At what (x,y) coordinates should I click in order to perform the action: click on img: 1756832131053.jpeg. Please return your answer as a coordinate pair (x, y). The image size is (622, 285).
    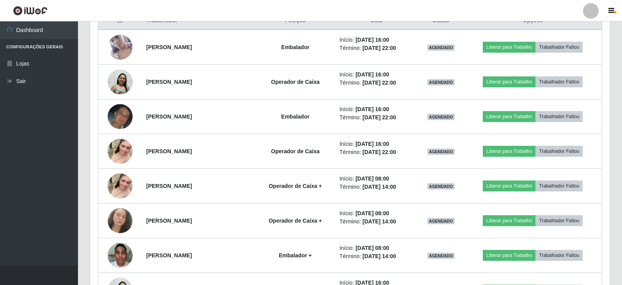
    Looking at the image, I should click on (120, 82).